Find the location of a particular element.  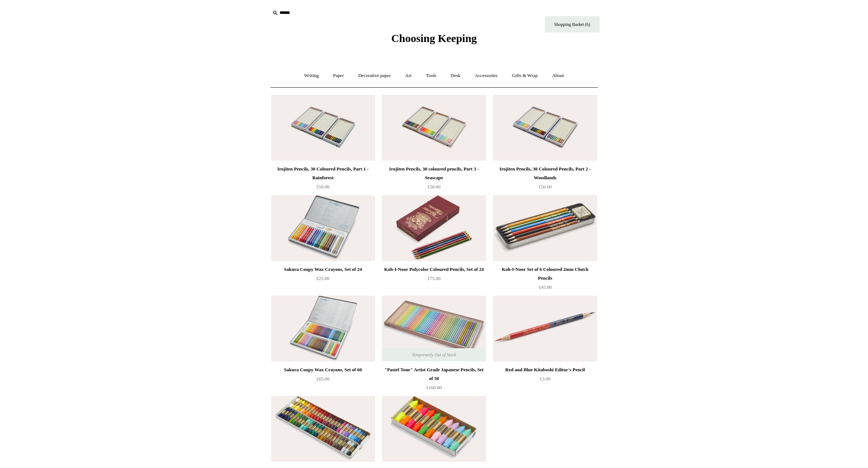

div: Koh-I-Noor Set of 6 Coloured 2mm Clutch Pencils is located at coordinates (545, 274).